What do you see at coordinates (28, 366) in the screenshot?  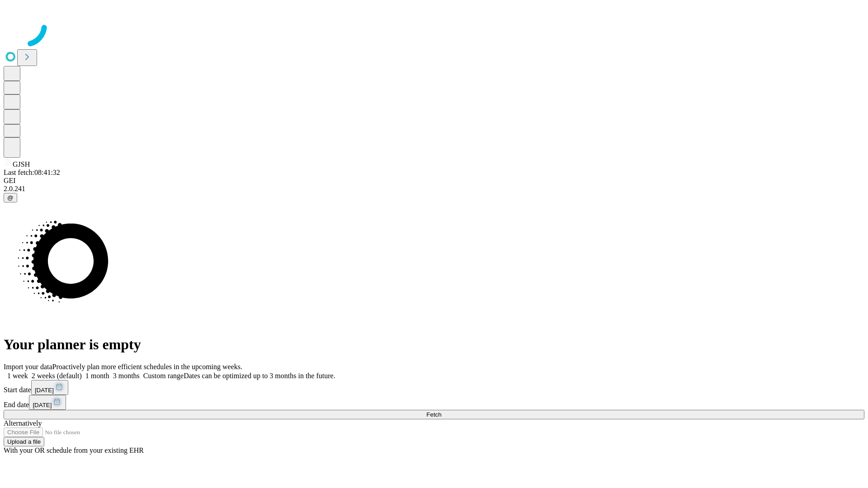 I see `span: Import your data` at bounding box center [28, 366].